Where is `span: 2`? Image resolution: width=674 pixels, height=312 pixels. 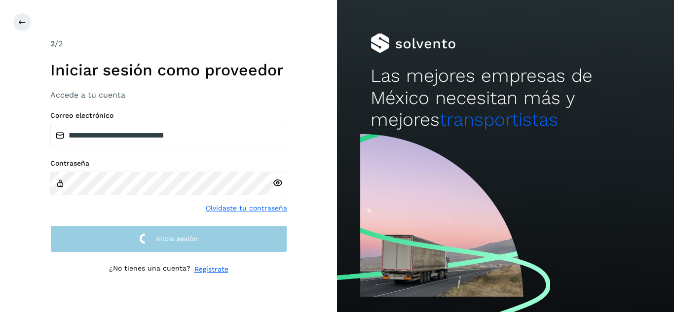
span: 2 is located at coordinates (52, 43).